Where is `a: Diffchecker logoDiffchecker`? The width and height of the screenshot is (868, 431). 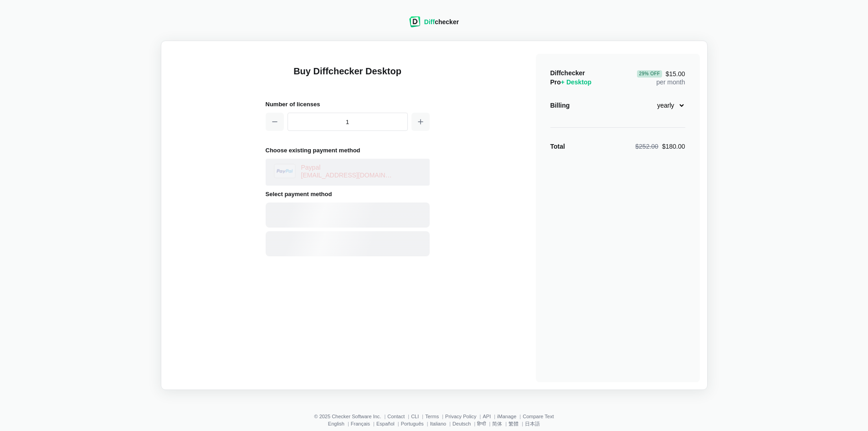 a: Diffchecker logoDiffchecker is located at coordinates (434, 25).